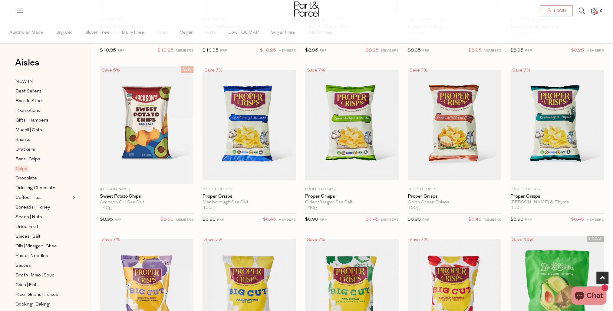 The height and width of the screenshot is (311, 613). Describe the element at coordinates (43, 275) in the screenshot. I see `a: Broth | Miso | Soup` at that location.